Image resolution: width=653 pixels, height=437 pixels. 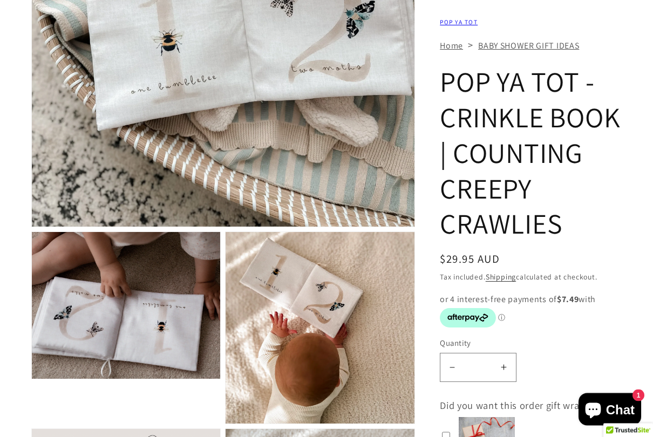 What do you see at coordinates (530, 153) in the screenshot?
I see `h1: POP YA TOT - CRINKLE BOOK | COUNTING CREEPY CRAWLIES` at bounding box center [530, 153].